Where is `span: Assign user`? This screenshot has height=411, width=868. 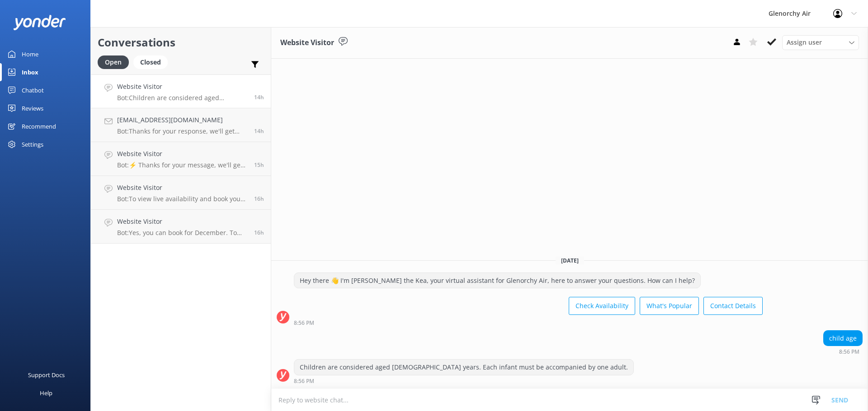 span: Assign user is located at coordinates (804, 42).